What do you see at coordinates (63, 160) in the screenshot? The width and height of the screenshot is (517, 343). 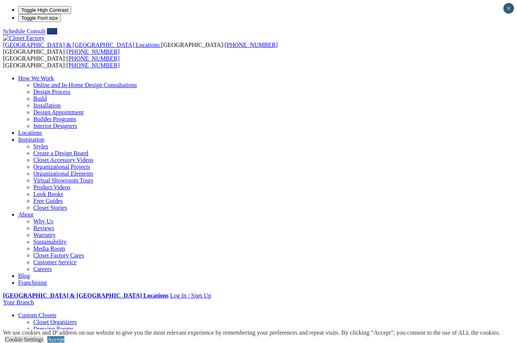 I see `a: Closet Accessory Videos` at bounding box center [63, 160].